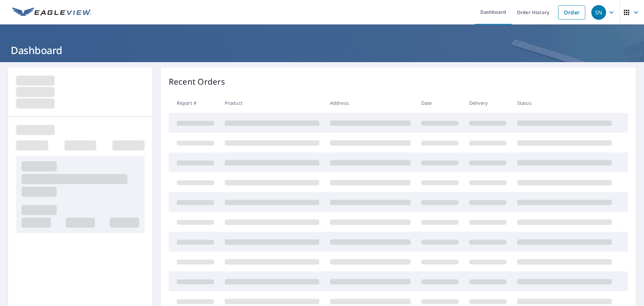 The width and height of the screenshot is (644, 306). I want to click on th: Date, so click(440, 103).